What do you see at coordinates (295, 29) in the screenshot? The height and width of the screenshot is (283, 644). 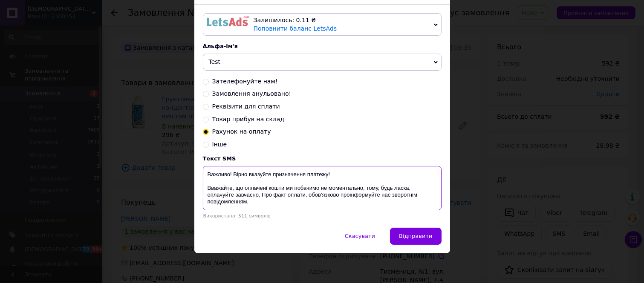 I see `a: Поповнити баланс LetsAds` at bounding box center [295, 29].